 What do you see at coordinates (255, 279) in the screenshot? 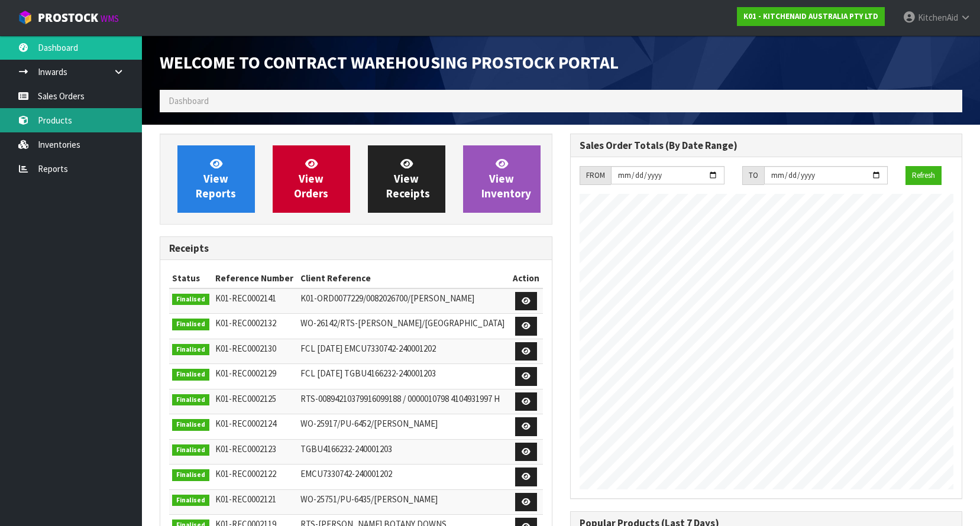
I see `th: Reference Number` at bounding box center [255, 279].